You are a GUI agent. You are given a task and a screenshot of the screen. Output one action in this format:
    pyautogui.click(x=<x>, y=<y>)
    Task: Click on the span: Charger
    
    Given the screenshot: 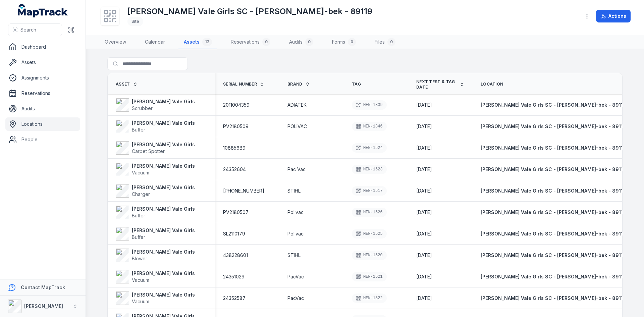 What is the action you would take?
    pyautogui.click(x=141, y=194)
    